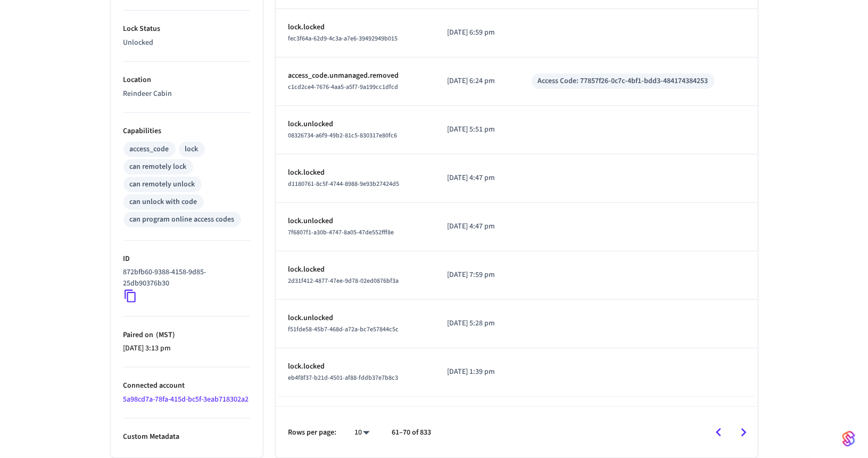  I want to click on div: can unlock with code, so click(164, 202).